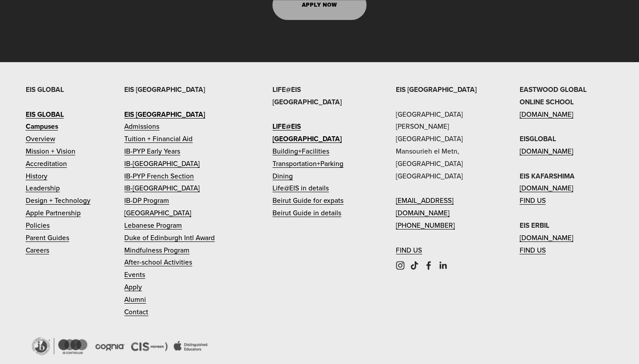 The image size is (639, 364). I want to click on a: EIS GLOBAL, so click(45, 114).